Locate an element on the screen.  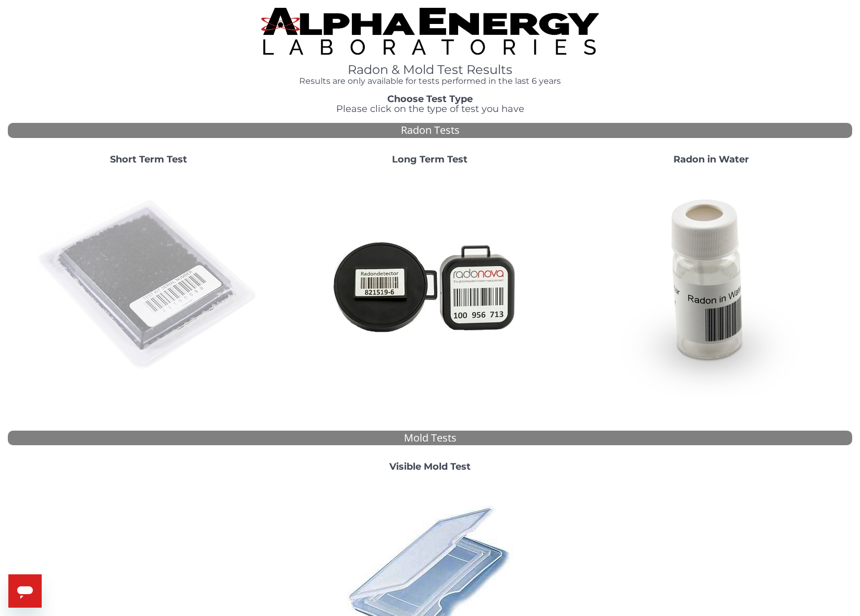
strong: Radon in Water is located at coordinates (711, 159).